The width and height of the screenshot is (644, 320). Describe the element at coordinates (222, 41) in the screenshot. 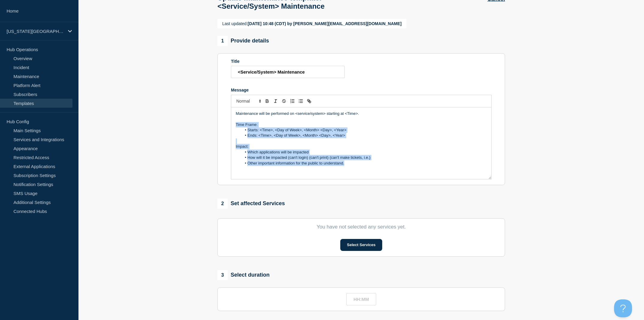

I see `span: 1` at that location.